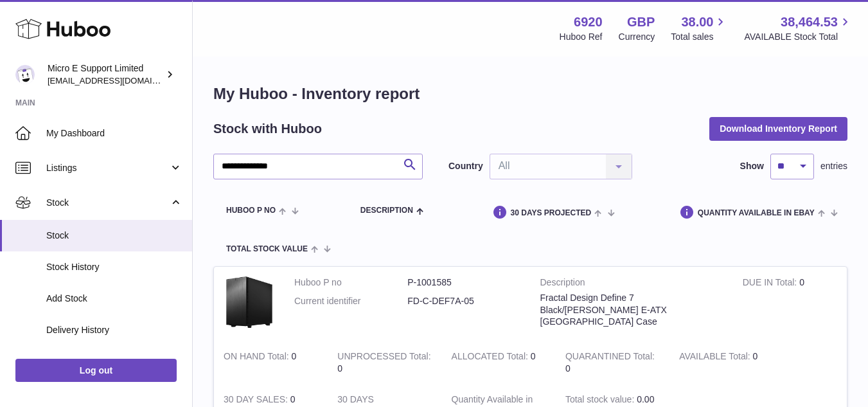 The height and width of the screenshot is (407, 868). What do you see at coordinates (108, 168) in the screenshot?
I see `span: Listings` at bounding box center [108, 168].